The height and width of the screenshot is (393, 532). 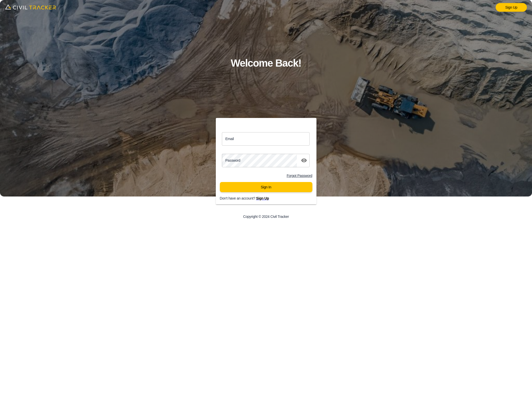 I want to click on button: Sign In, so click(x=266, y=187).